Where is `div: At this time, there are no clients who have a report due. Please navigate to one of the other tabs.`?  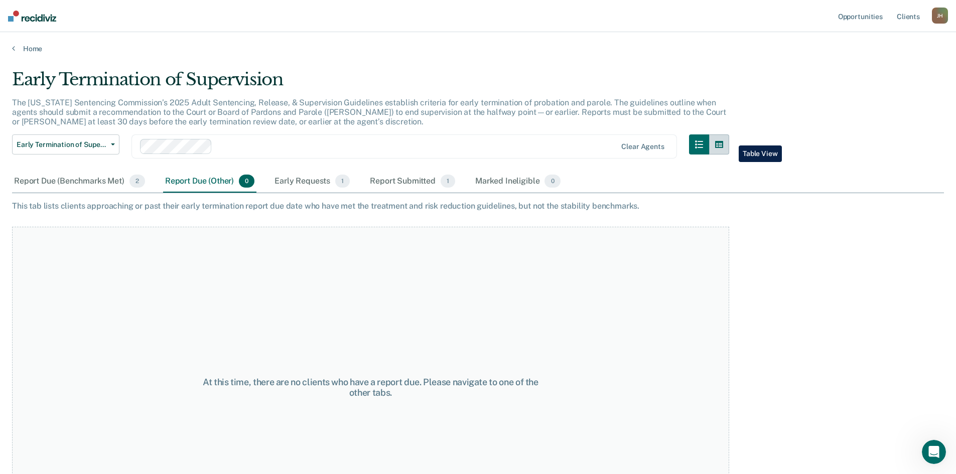 div: At this time, there are no clients who have a report due. Please navigate to one of the other tabs. is located at coordinates (370, 387).